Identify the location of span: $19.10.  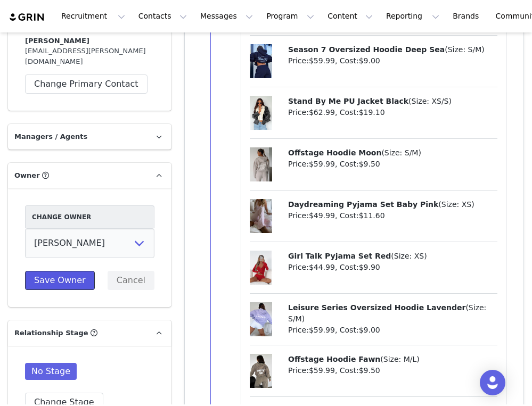
(372, 112).